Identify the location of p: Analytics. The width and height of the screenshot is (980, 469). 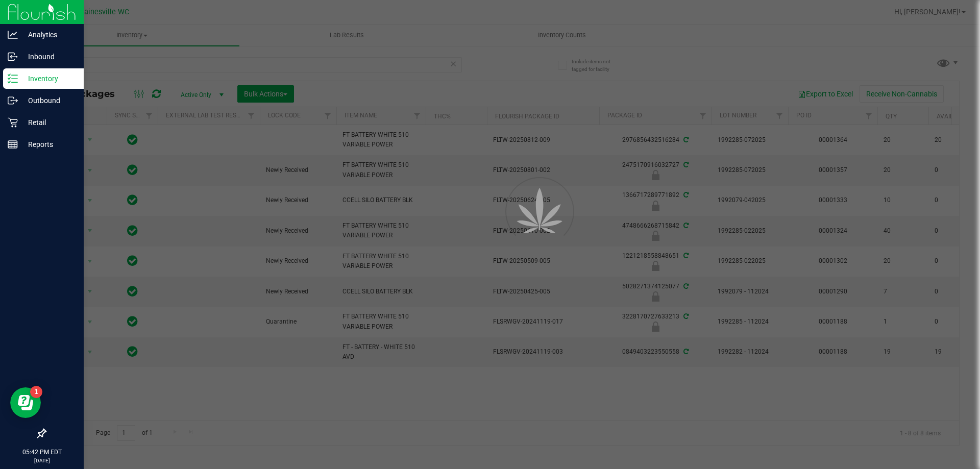
(48, 35).